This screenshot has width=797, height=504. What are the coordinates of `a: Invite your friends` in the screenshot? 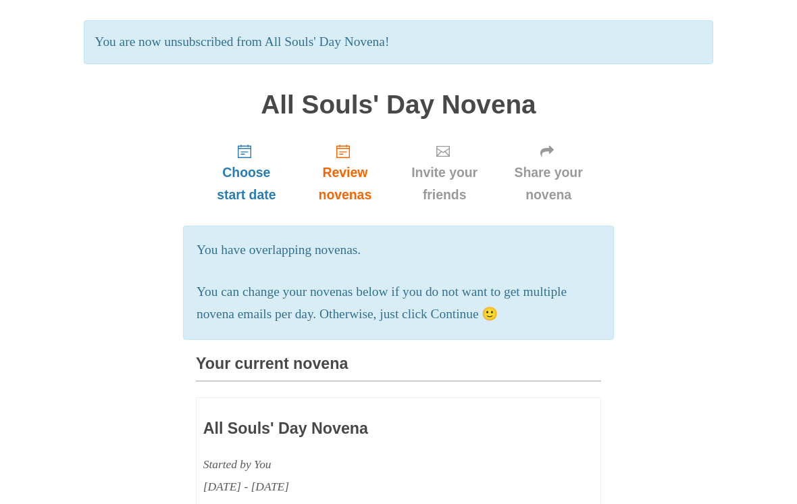 It's located at (445, 172).